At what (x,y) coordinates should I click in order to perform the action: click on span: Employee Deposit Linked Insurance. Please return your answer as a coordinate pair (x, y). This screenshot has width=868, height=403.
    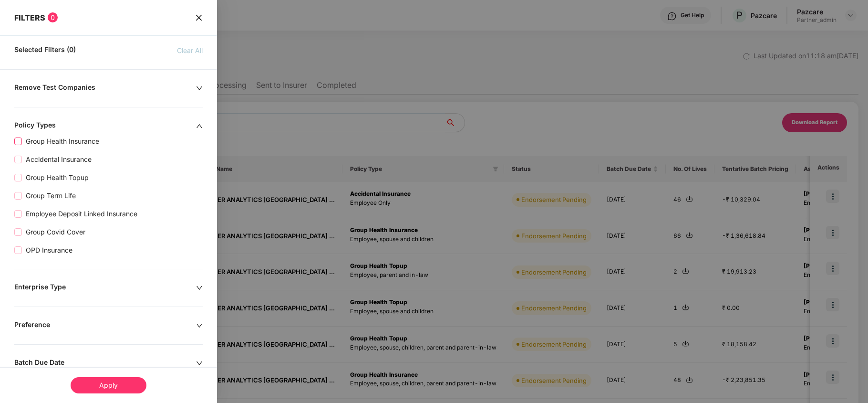
    Looking at the image, I should click on (82, 214).